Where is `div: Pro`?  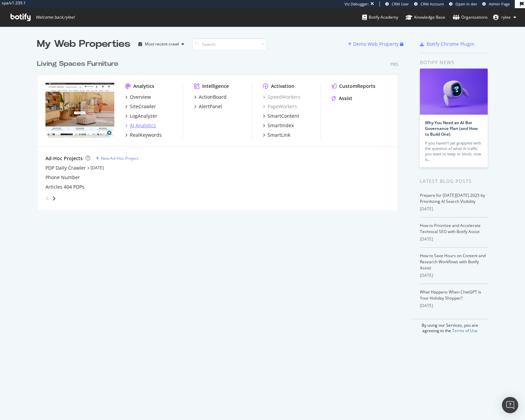
div: Pro is located at coordinates (394, 64).